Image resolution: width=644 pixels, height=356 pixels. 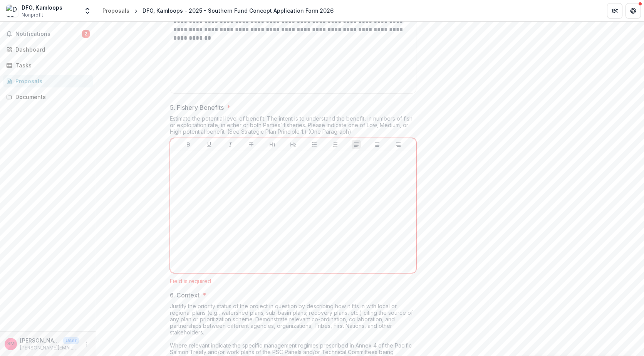 What do you see at coordinates (42, 8) in the screenshot?
I see `div: DFO, Kamloops` at bounding box center [42, 8].